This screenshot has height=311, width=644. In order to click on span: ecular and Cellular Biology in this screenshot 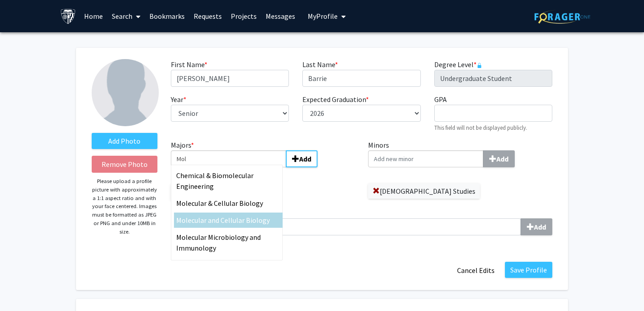, I will do `click(228, 220)`.